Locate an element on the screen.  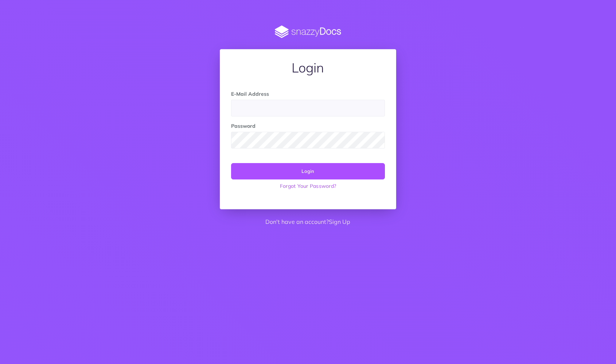
h1: Login is located at coordinates (308, 68).